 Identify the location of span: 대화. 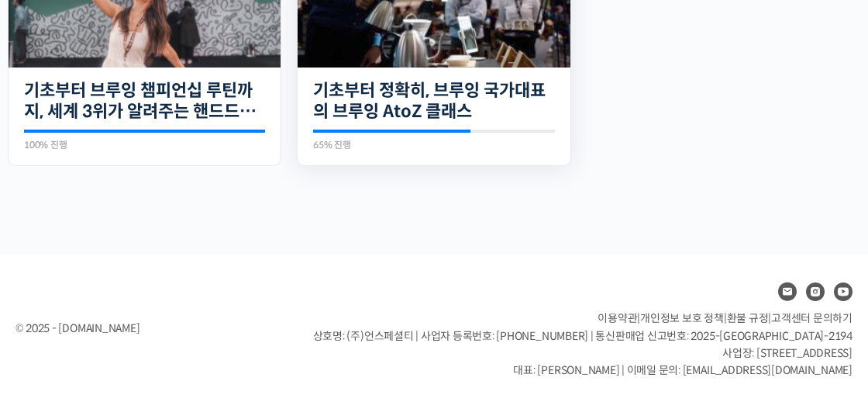
(151, 304).